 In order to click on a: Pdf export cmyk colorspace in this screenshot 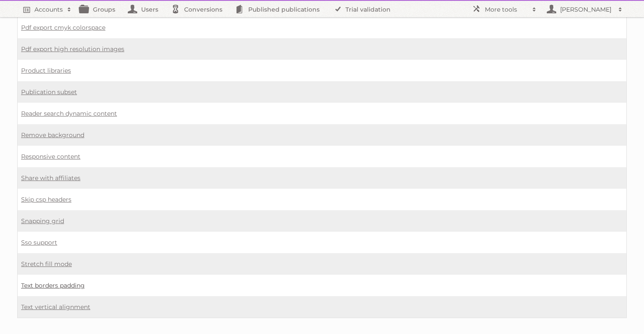, I will do `click(63, 27)`.